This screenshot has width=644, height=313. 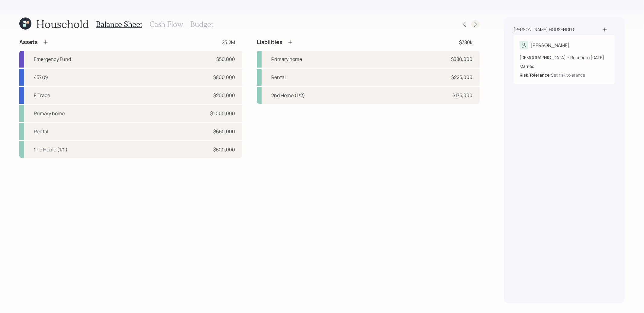 I want to click on div: $175,000, so click(x=462, y=95).